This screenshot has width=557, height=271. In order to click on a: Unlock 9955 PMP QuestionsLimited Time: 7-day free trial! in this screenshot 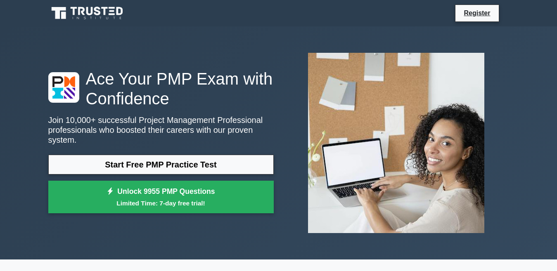, I will do `click(161, 197)`.